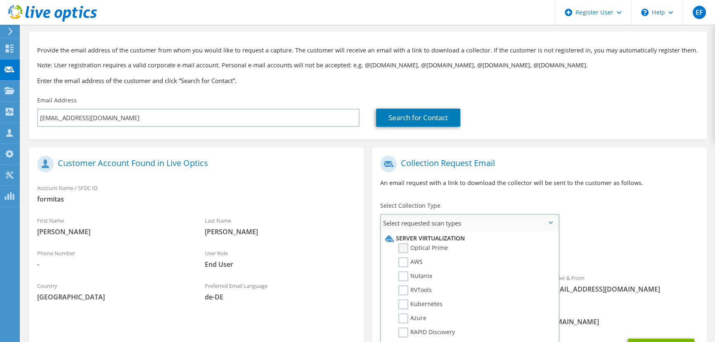 The height and width of the screenshot is (342, 715). What do you see at coordinates (112, 291) in the screenshot?
I see `div: Country` at bounding box center [112, 291].